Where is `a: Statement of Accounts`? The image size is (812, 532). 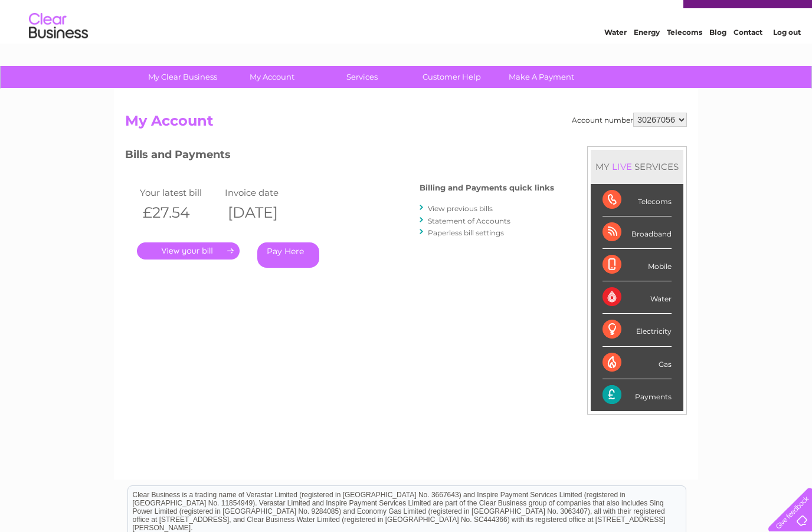
a: Statement of Accounts is located at coordinates (469, 220).